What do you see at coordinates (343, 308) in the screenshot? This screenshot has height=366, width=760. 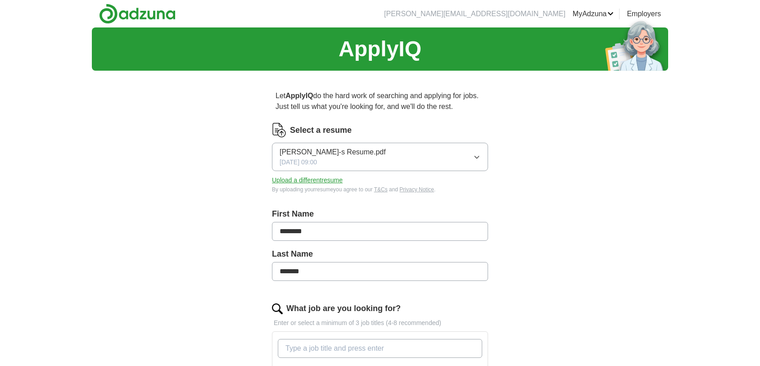 I see `label: What job are you looking for?` at bounding box center [343, 308].